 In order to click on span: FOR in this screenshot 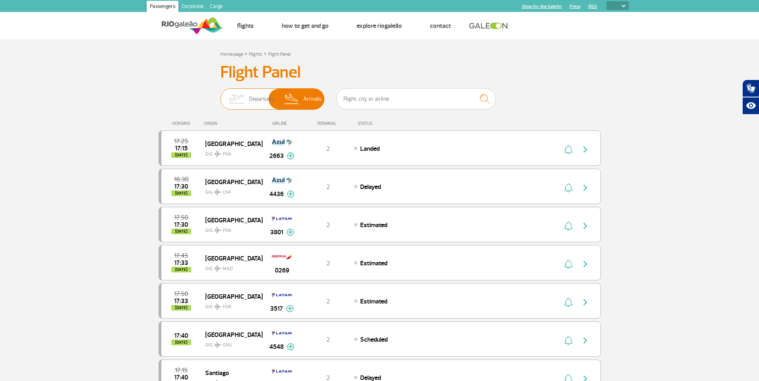, I will do `click(227, 307)`.